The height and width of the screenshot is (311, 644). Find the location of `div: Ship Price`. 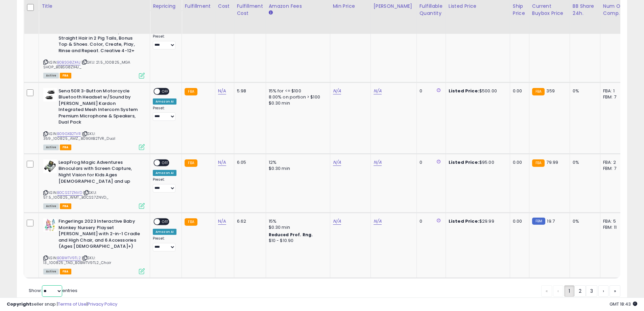

div: Ship Price is located at coordinates (520, 10).